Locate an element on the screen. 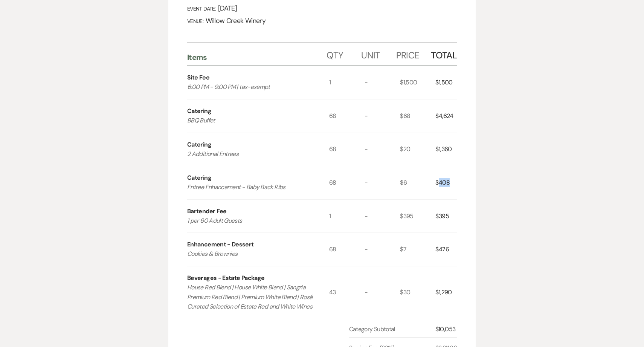 The height and width of the screenshot is (347, 644). div: Category Subtotal is located at coordinates (392, 329).